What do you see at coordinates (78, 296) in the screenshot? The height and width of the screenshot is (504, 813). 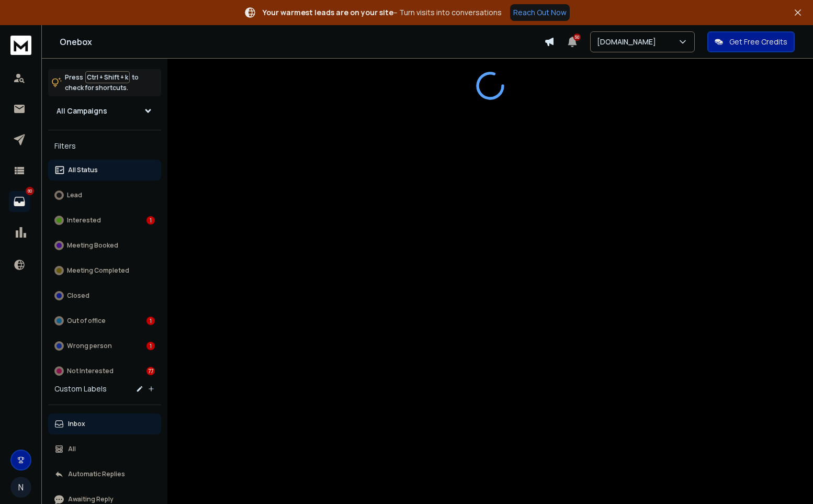 I see `p: Closed` at bounding box center [78, 296].